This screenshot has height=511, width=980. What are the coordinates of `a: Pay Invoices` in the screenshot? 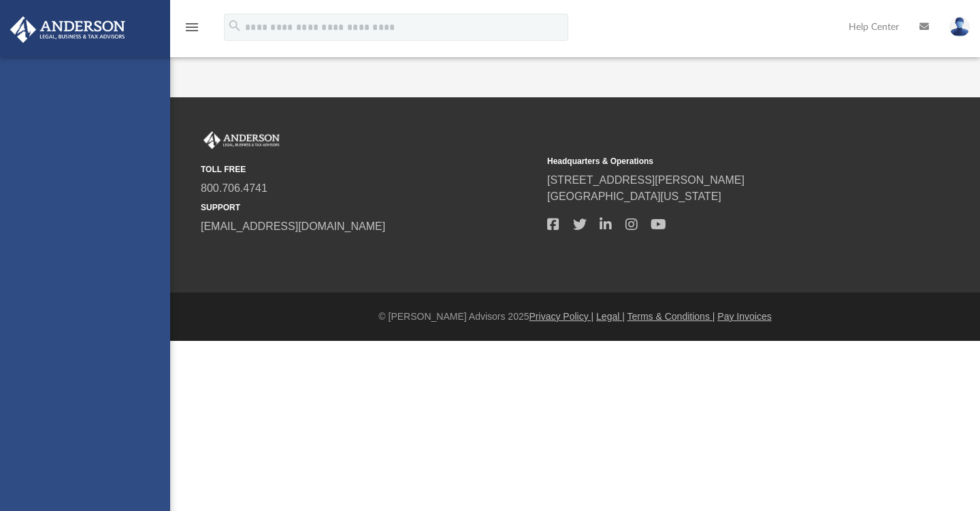 It's located at (744, 317).